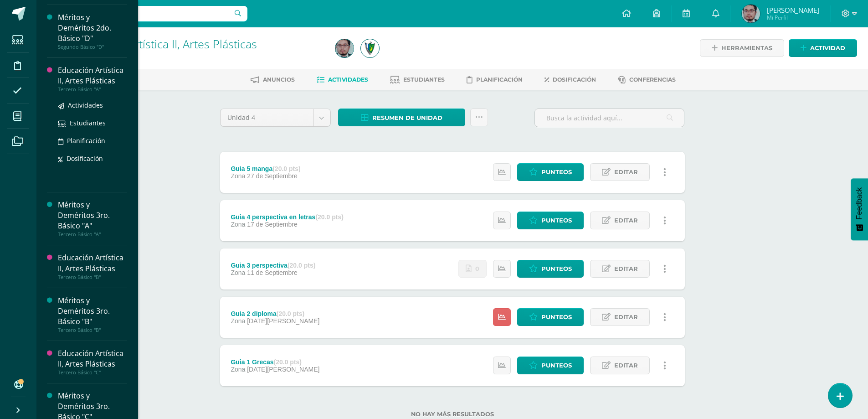  What do you see at coordinates (145, 14) in the screenshot?
I see `input: Busca un usuario...` at bounding box center [145, 14].